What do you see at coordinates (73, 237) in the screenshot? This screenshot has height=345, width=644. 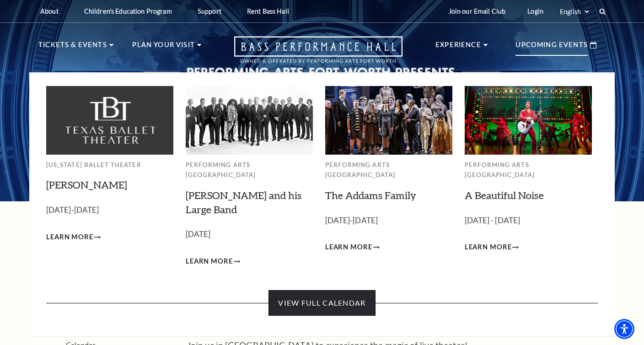 I see `a: Learn More Peter Pan` at bounding box center [73, 237].